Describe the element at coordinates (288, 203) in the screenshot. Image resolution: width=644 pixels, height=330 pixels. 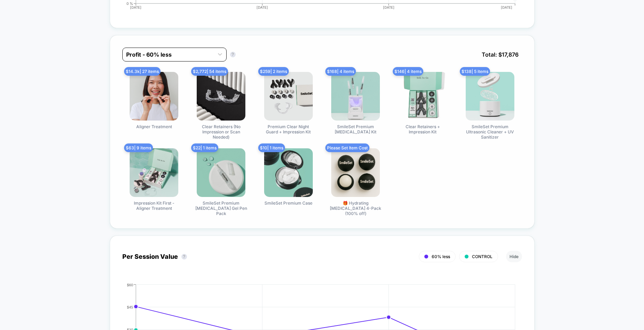
I see `span: SmileSet Premium Case` at that location.